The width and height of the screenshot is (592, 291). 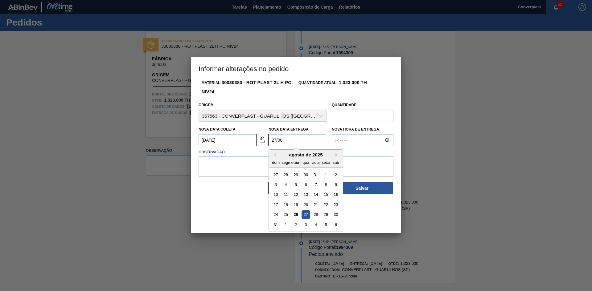 I want to click on font: Material:, so click(x=211, y=83).